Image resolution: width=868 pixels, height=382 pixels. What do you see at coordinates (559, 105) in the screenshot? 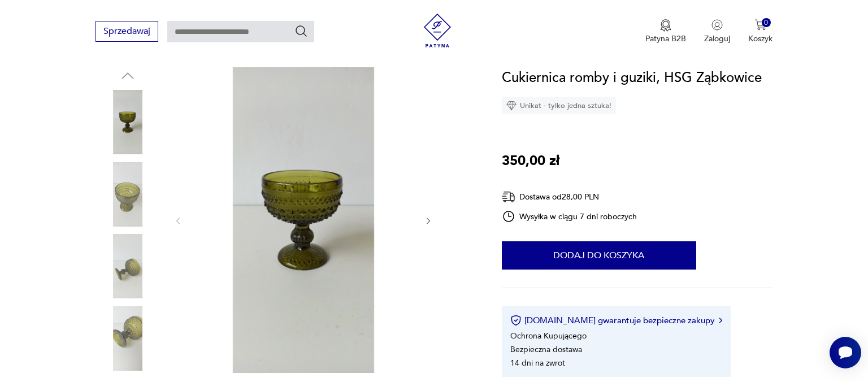
I see `div: Unikat - tylko jedna sztuka!` at bounding box center [559, 105].